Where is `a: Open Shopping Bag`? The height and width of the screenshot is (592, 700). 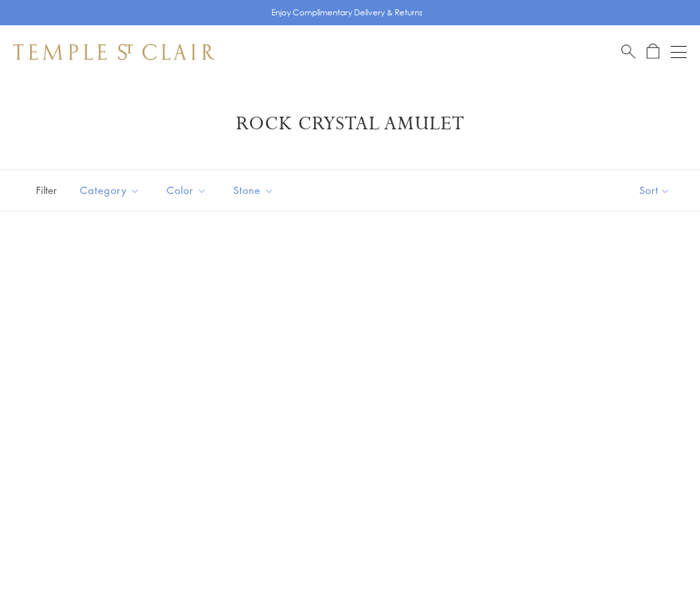 a: Open Shopping Bag is located at coordinates (653, 51).